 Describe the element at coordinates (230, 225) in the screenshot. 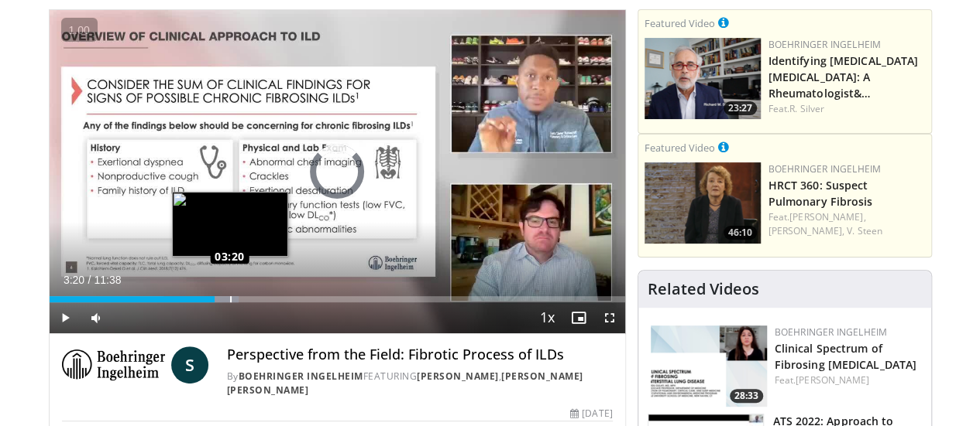

I see `img: image.jpeg` at that location.